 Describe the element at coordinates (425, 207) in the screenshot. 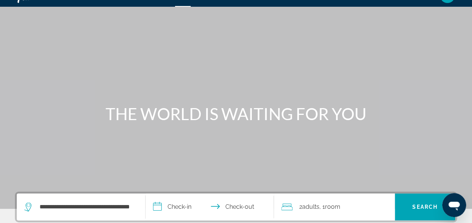

I see `button: Search` at that location.